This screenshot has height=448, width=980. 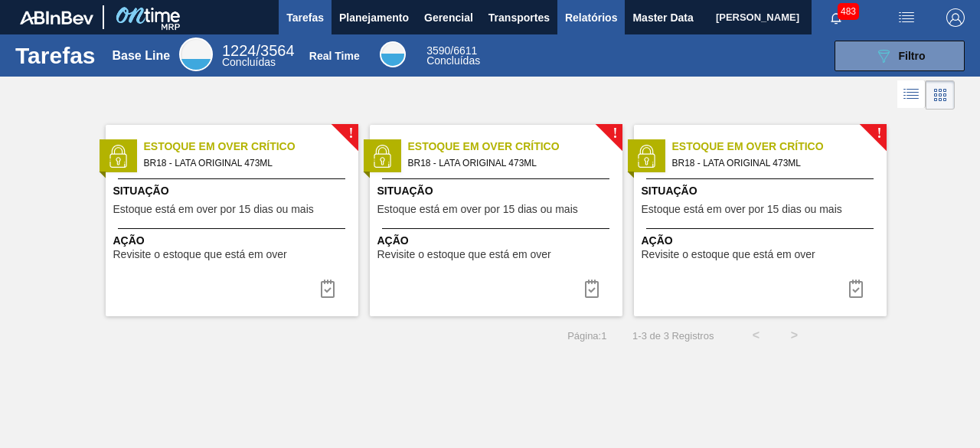 I want to click on span: Master Data, so click(x=662, y=18).